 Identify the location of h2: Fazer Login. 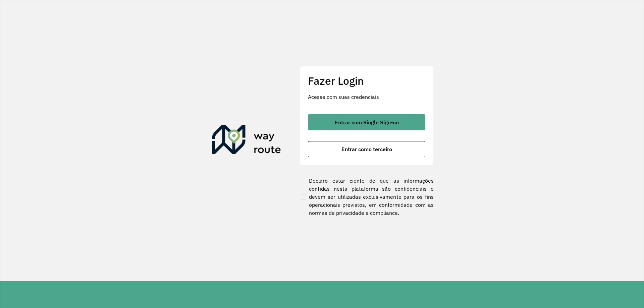
(367, 81).